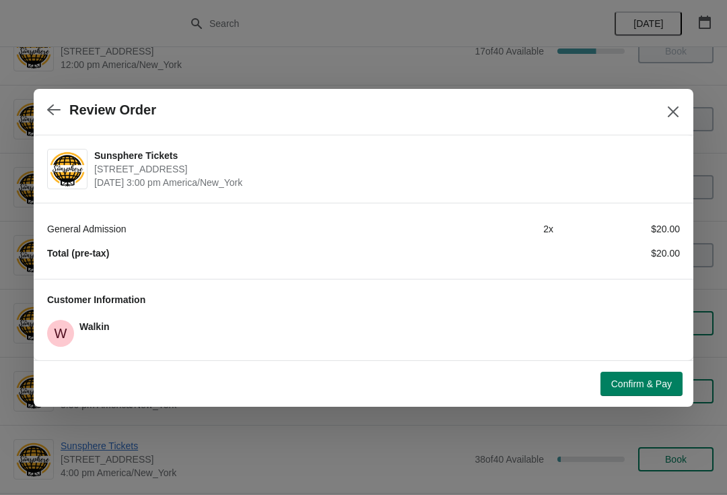 The image size is (727, 495). What do you see at coordinates (61, 333) in the screenshot?
I see `text: W` at bounding box center [61, 333].